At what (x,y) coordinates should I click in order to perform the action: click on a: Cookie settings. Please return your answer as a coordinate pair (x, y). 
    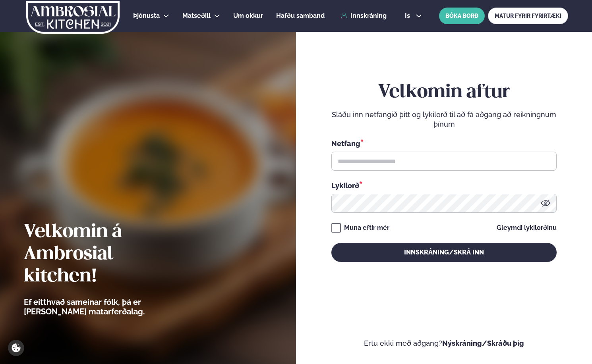
    Looking at the image, I should click on (16, 348).